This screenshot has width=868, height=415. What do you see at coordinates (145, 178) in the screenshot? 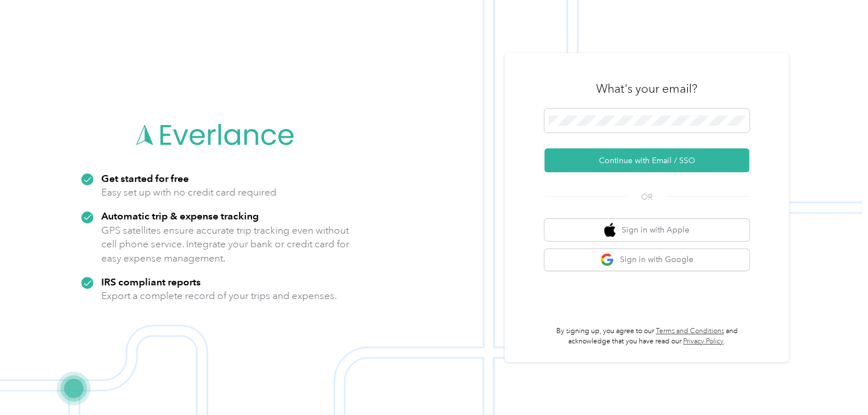
I see `strong: Get started for free` at bounding box center [145, 178].